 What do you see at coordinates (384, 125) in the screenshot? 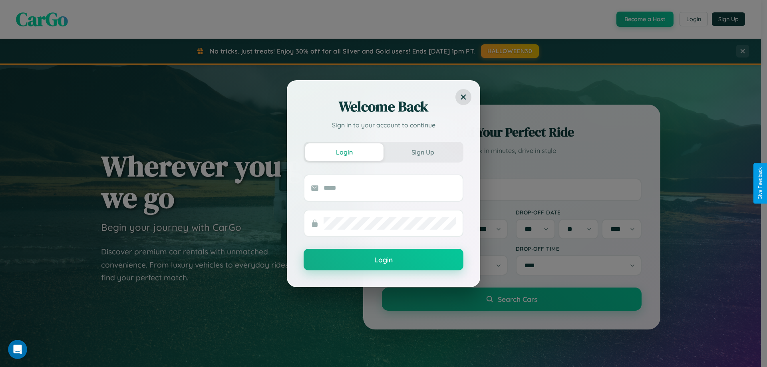
I see `p: Sign in to your account to continue` at bounding box center [384, 125].